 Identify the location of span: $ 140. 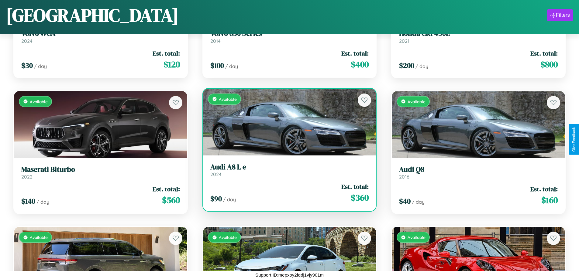
(28, 201).